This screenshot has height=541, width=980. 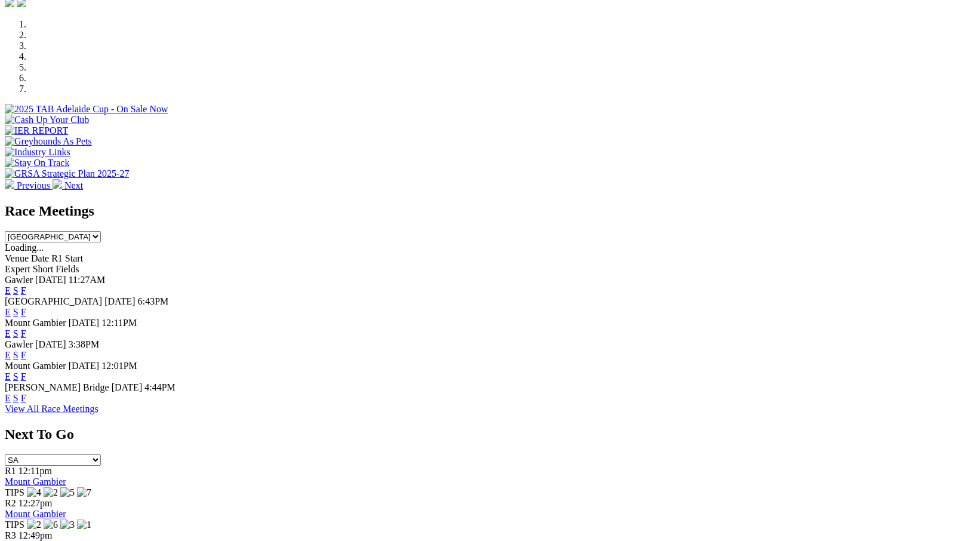 What do you see at coordinates (490, 211) in the screenshot?
I see `h2: Race Meetings` at bounding box center [490, 211].